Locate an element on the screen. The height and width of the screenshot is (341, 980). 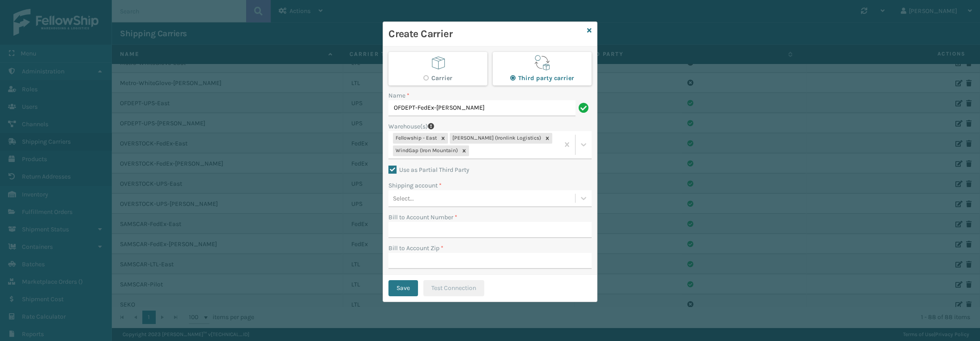
h3: Create Carrier is located at coordinates (486, 34).